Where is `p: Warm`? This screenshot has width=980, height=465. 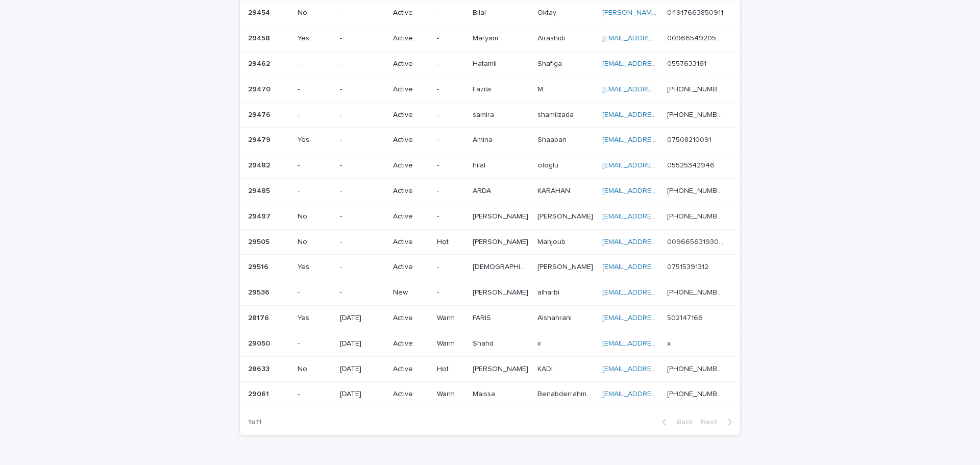
p: Warm is located at coordinates (450, 394).